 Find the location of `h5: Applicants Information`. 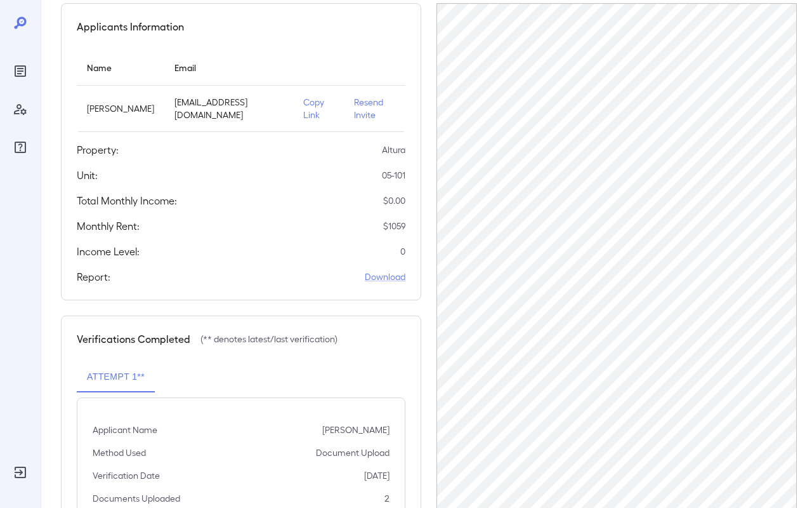

h5: Applicants Information is located at coordinates (130, 26).